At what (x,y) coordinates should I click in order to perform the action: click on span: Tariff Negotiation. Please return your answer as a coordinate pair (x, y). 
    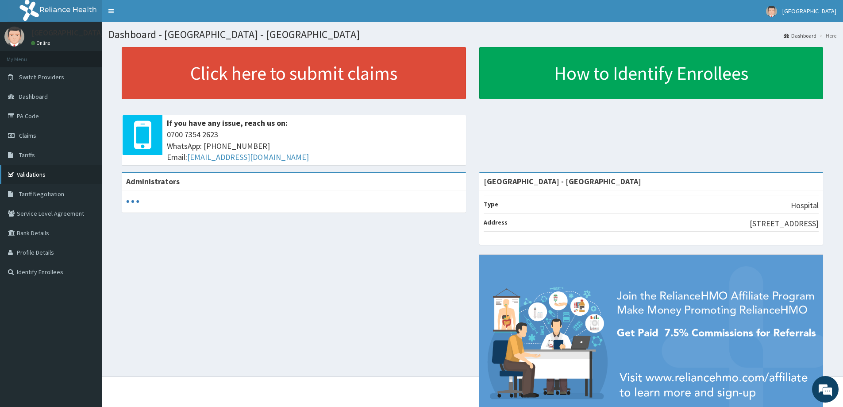
    Looking at the image, I should click on (42, 194).